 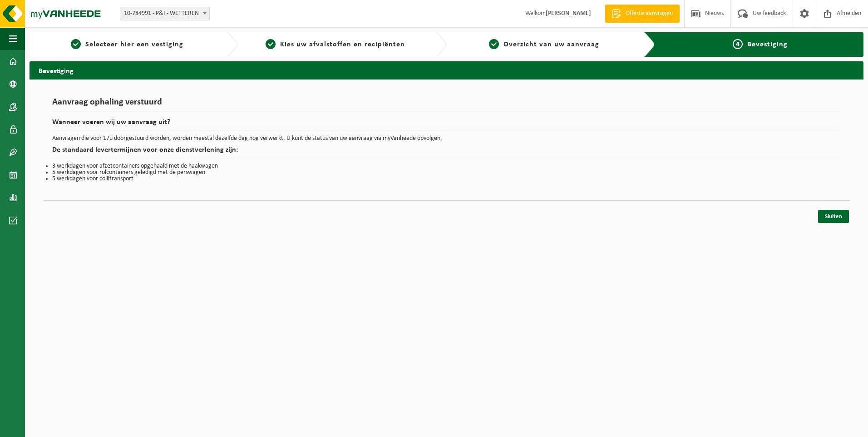 What do you see at coordinates (134, 44) in the screenshot?
I see `span: Selecteer hier een vestiging` at bounding box center [134, 44].